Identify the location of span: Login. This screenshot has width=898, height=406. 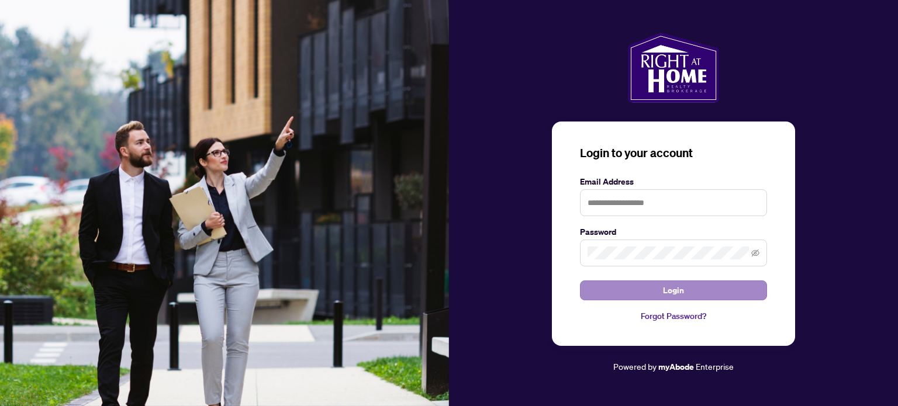
(674, 291).